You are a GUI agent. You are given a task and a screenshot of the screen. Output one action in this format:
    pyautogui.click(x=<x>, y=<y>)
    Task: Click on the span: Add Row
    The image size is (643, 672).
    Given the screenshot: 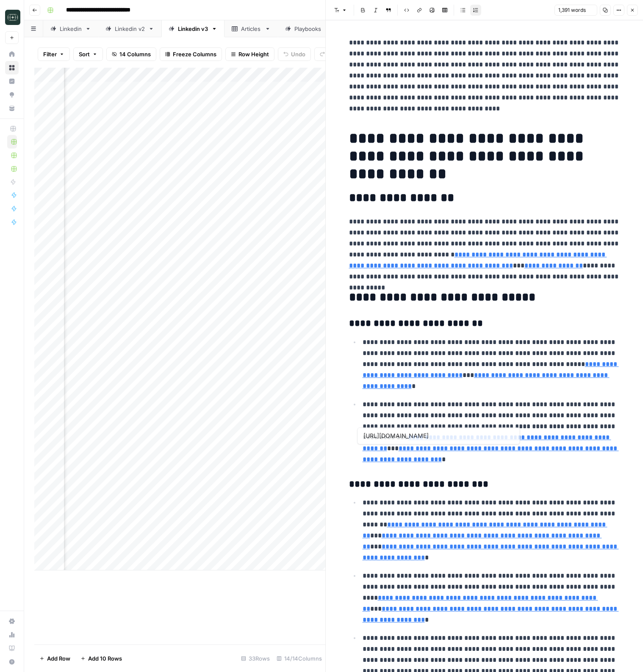 What is the action you would take?
    pyautogui.click(x=58, y=658)
    